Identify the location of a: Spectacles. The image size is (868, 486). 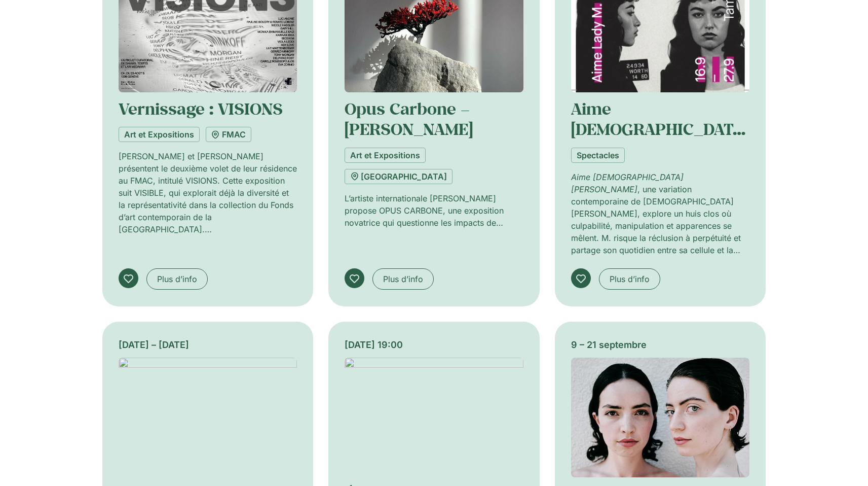
(598, 155).